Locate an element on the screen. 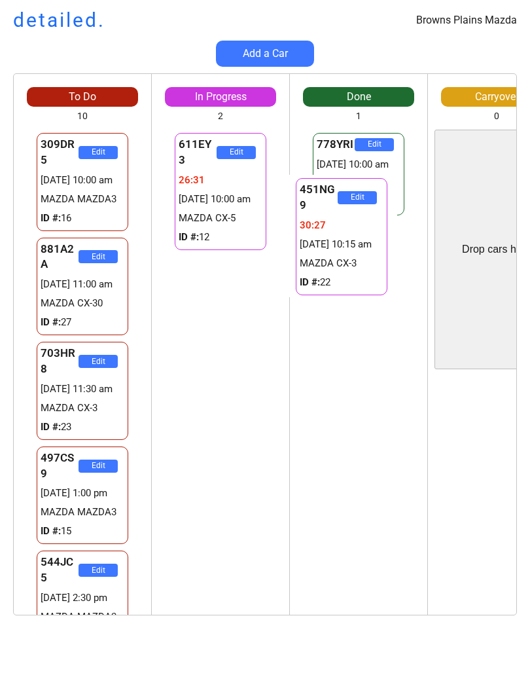  h1: detailed. is located at coordinates (59, 20).